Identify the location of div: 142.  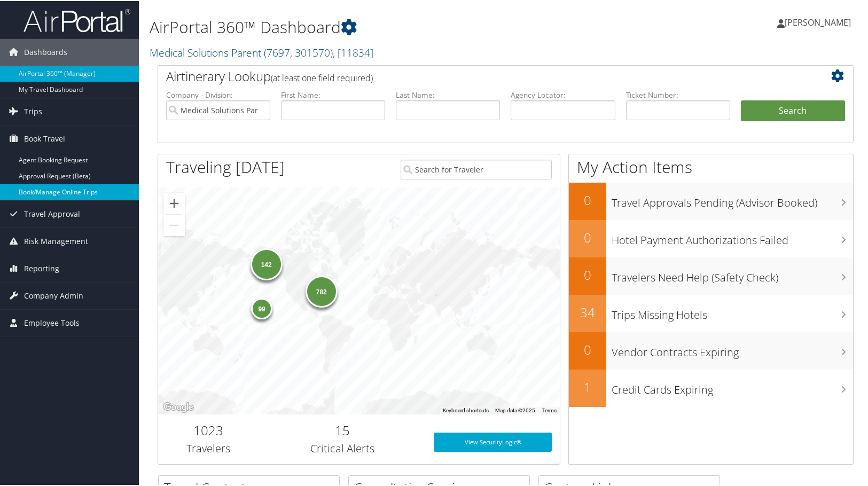
(266, 263).